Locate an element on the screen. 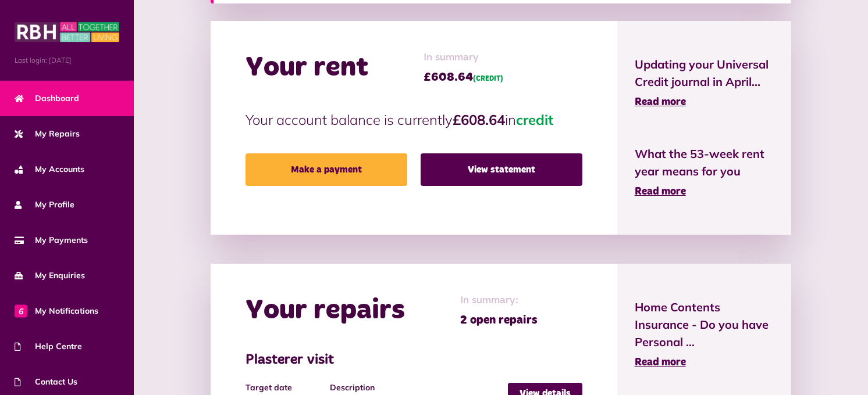 This screenshot has width=868, height=395. a: Home Contents Insurance - Do you have Personal ... Read more is located at coordinates (704, 335).